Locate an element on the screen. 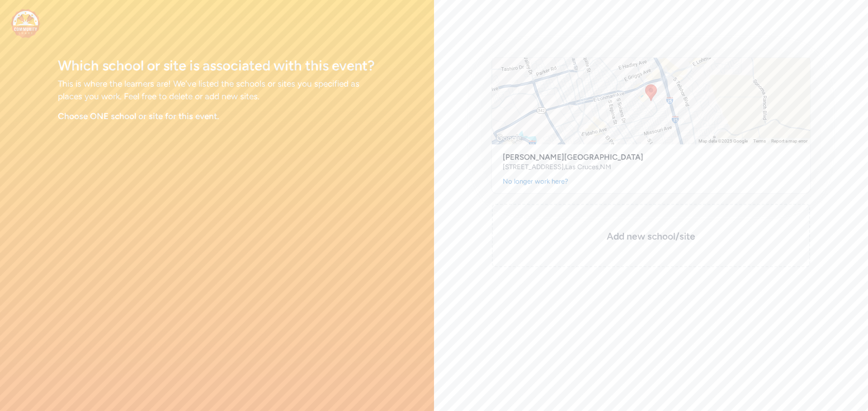 This screenshot has width=868, height=411. a: Terms (opens in new tab) is located at coordinates (760, 141).